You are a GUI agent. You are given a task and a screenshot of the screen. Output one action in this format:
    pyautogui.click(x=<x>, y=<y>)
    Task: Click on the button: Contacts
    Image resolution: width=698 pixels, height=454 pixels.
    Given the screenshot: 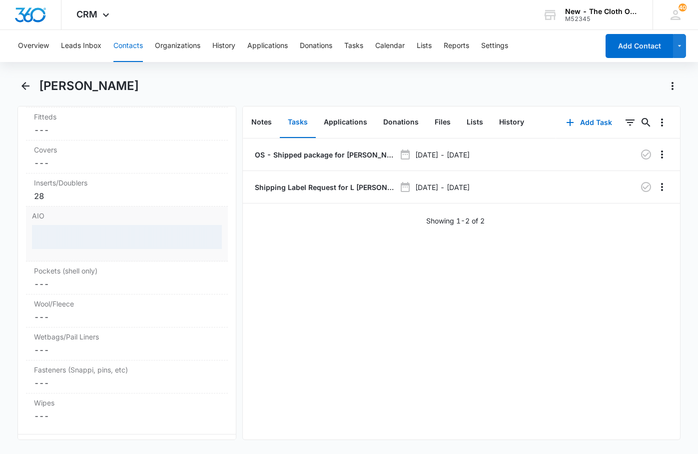 What is the action you would take?
    pyautogui.click(x=128, y=46)
    